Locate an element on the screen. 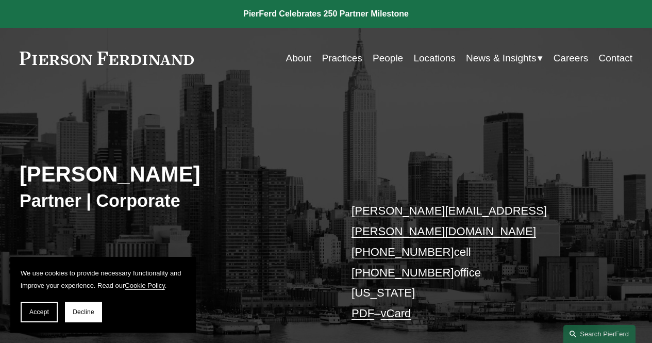 This screenshot has height=343, width=652. a: vCard is located at coordinates (396, 313).